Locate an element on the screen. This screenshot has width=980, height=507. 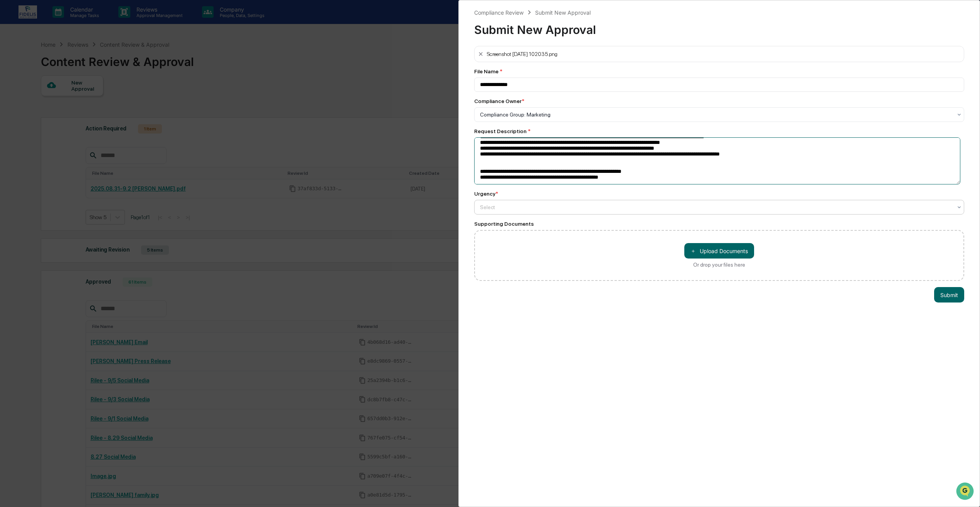
button: Open customer support is located at coordinates (9, 9).